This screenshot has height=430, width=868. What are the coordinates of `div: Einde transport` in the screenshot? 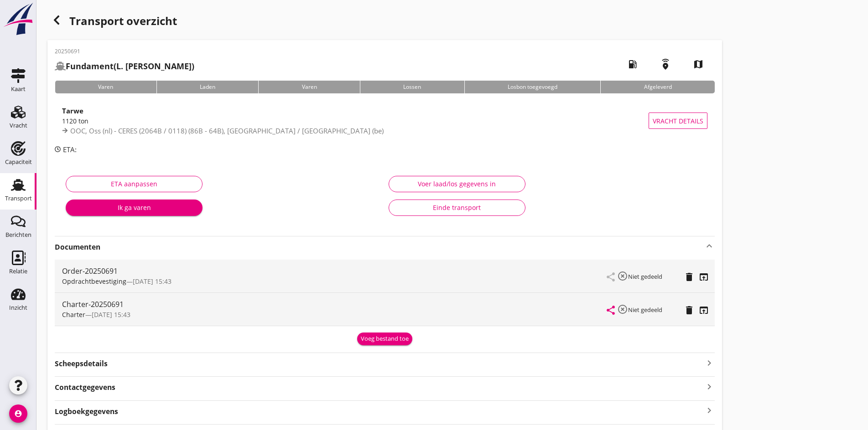 It's located at (457, 208).